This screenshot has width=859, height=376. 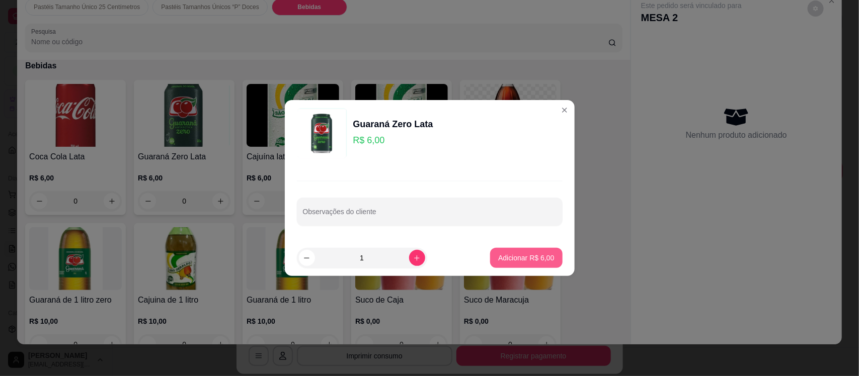 I want to click on p: R$ 6,00, so click(x=393, y=140).